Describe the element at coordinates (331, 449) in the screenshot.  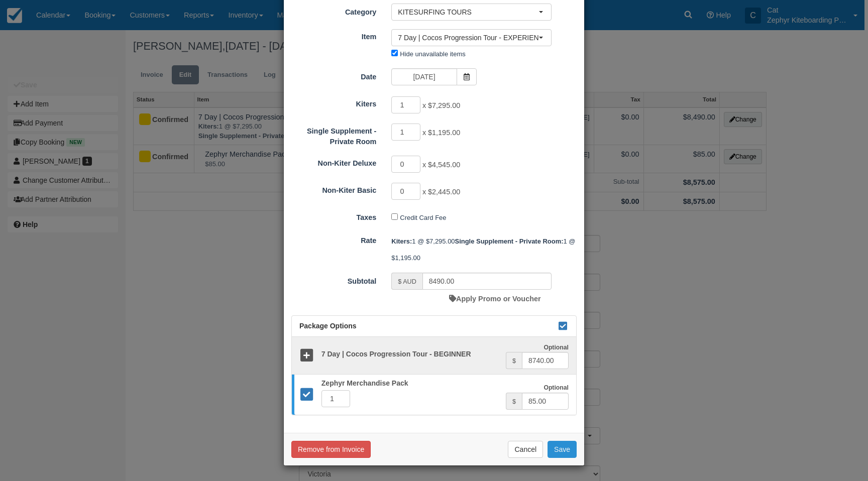
I see `button: Remove from Invoice` at that location.